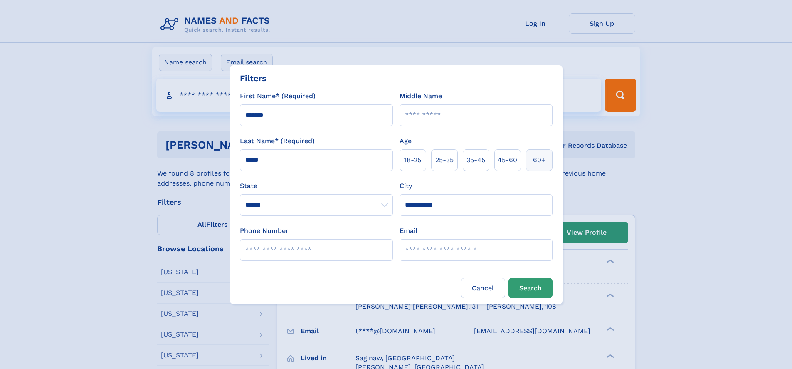 The height and width of the screenshot is (369, 792). What do you see at coordinates (445, 160) in the screenshot?
I see `span: 25‑35` at bounding box center [445, 160].